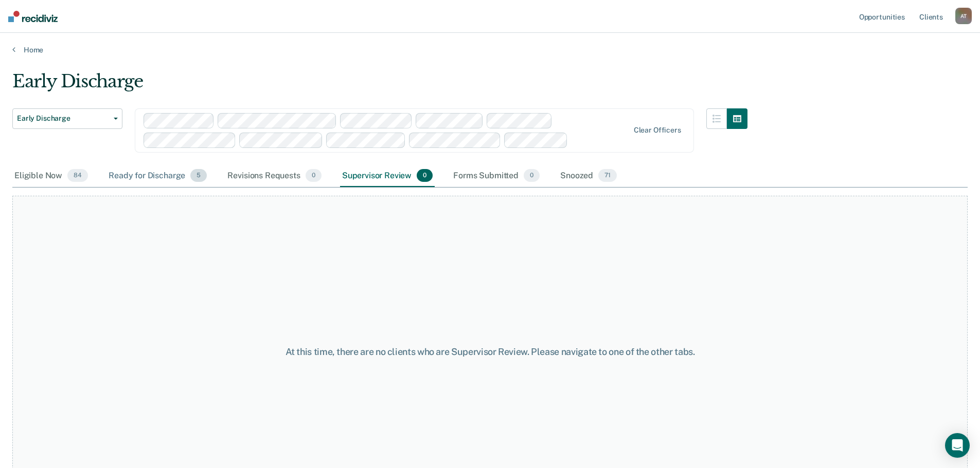 The width and height of the screenshot is (980, 468). I want to click on div: A T, so click(963, 16).